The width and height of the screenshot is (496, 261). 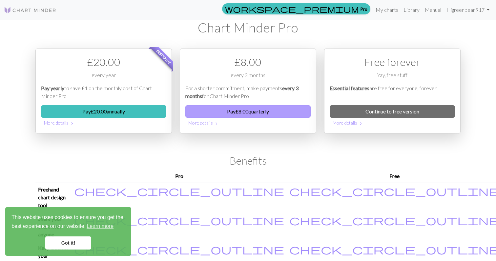 What do you see at coordinates (248, 161) in the screenshot?
I see `h2: Benefits` at bounding box center [248, 161].